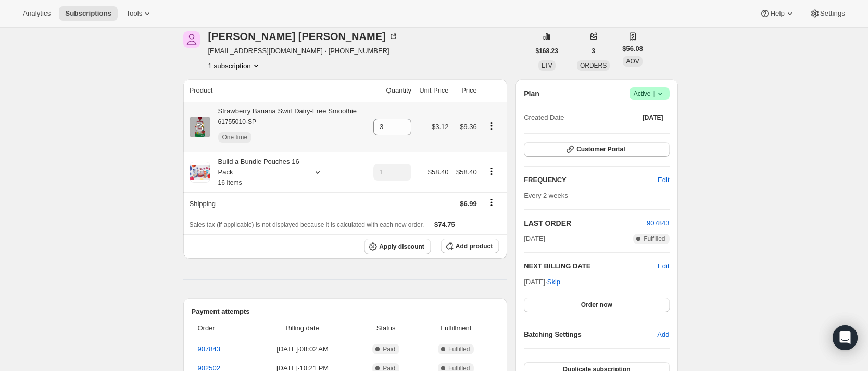 This screenshot has width=868, height=371. What do you see at coordinates (237, 122) in the screenshot?
I see `small: 61755010-SP` at bounding box center [237, 122].